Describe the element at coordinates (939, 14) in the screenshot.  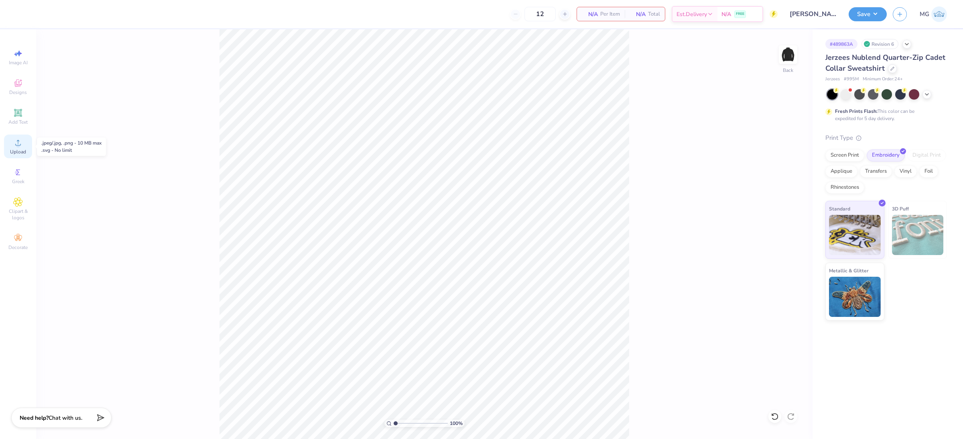
I see `img: Mary Grace` at that location.